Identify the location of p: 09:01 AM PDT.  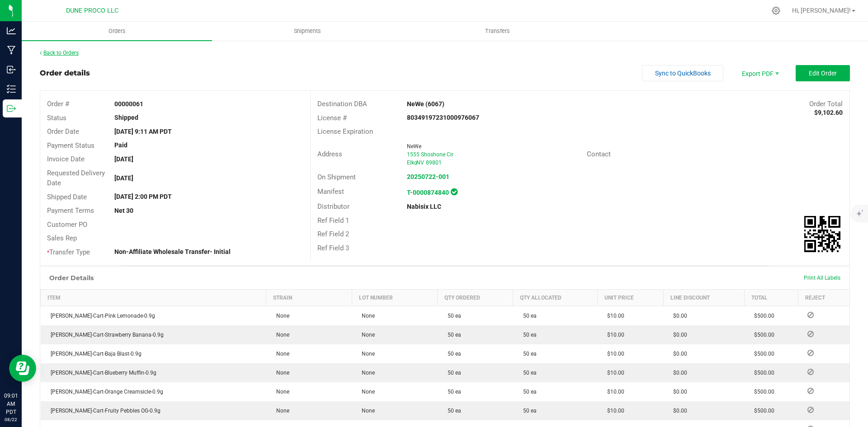
(11, 404).